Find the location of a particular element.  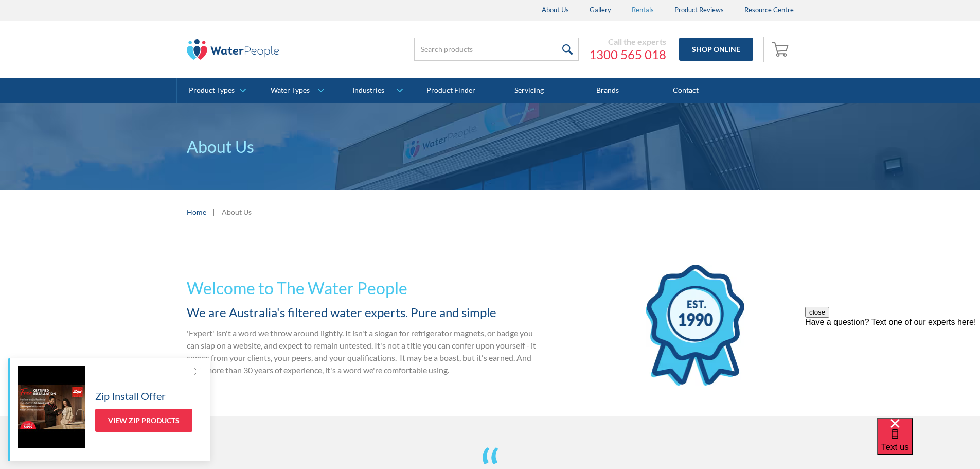

div: About Us is located at coordinates (236, 211).